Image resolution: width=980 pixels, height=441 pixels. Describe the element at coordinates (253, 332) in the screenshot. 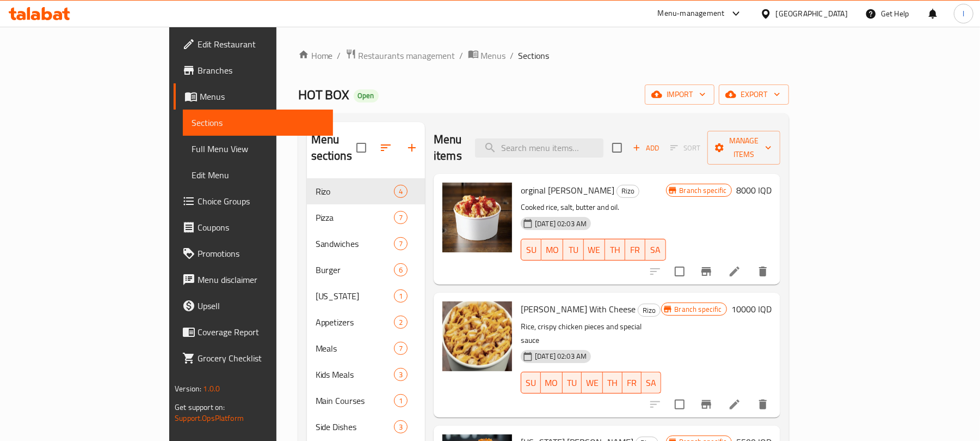

I see `a: Coverage Report` at that location.